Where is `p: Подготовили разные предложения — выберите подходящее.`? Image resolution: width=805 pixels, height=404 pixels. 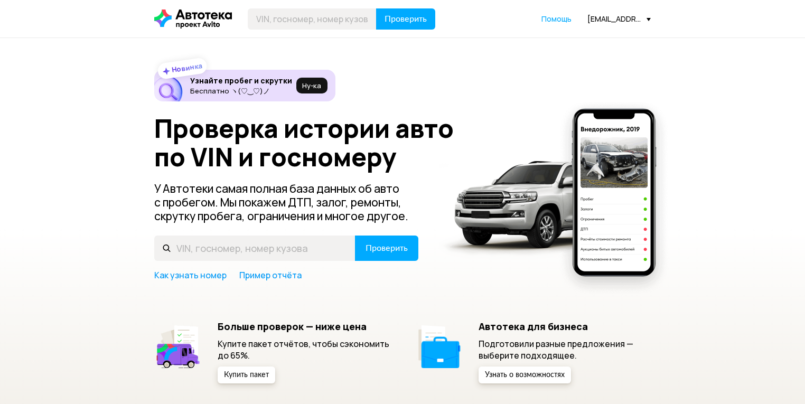
p: Подготовили разные предложения — выберите подходящее. is located at coordinates (565, 350).